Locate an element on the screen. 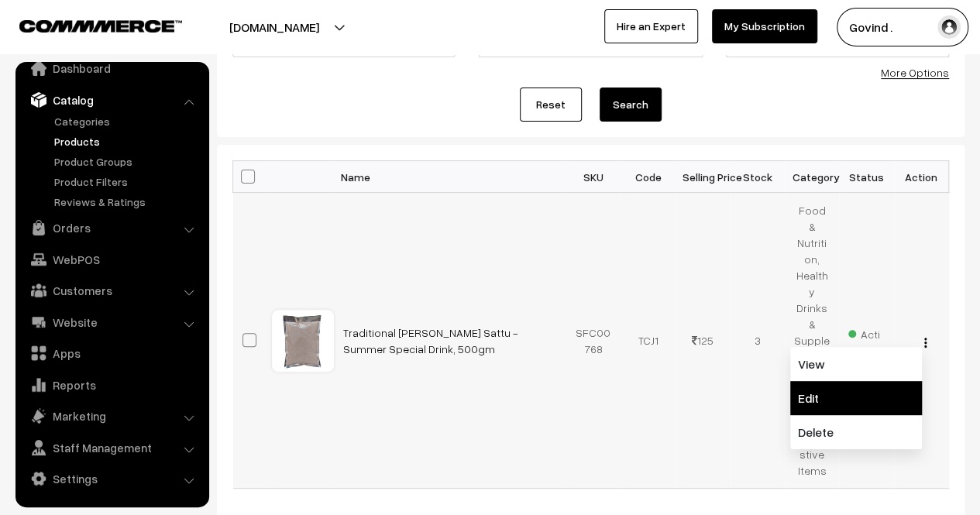 The width and height of the screenshot is (980, 515). a: Delete is located at coordinates (856, 432).